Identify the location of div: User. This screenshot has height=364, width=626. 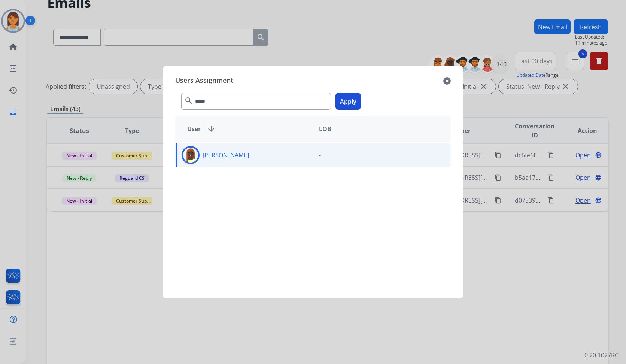
(247, 129).